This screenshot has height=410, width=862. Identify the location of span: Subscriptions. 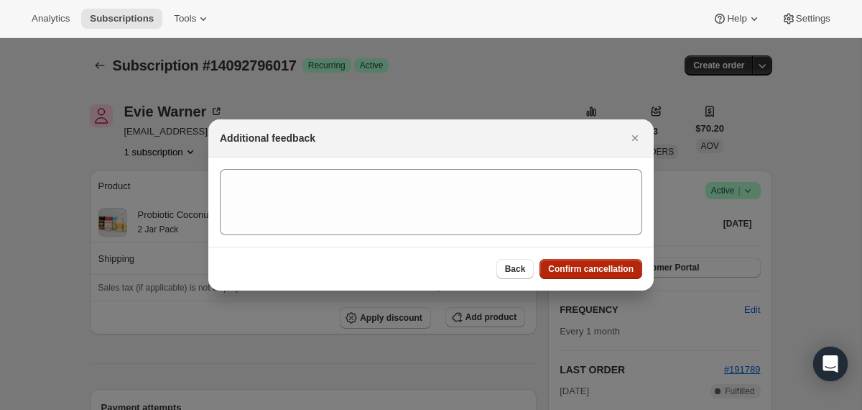
(121, 19).